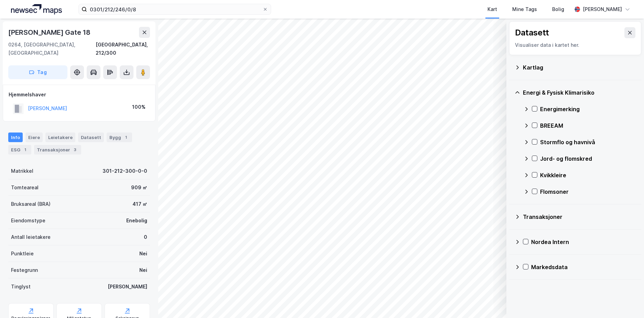 Image resolution: width=644 pixels, height=318 pixels. What do you see at coordinates (588, 191) in the screenshot?
I see `div: Flomsoner` at bounding box center [588, 191].